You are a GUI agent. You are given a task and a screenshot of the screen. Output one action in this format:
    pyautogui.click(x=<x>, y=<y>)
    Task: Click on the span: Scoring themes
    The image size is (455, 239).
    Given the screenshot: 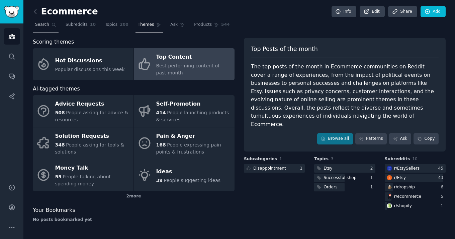 What is the action you would take?
    pyautogui.click(x=53, y=42)
    